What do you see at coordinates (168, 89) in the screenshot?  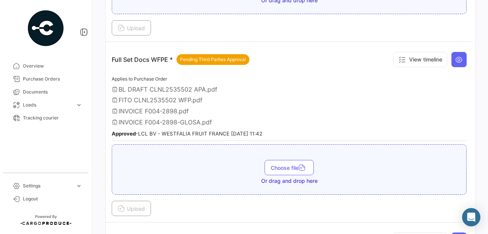 I see `span: BL DRAFT CLNL2535502 APA.pdf` at bounding box center [168, 89].